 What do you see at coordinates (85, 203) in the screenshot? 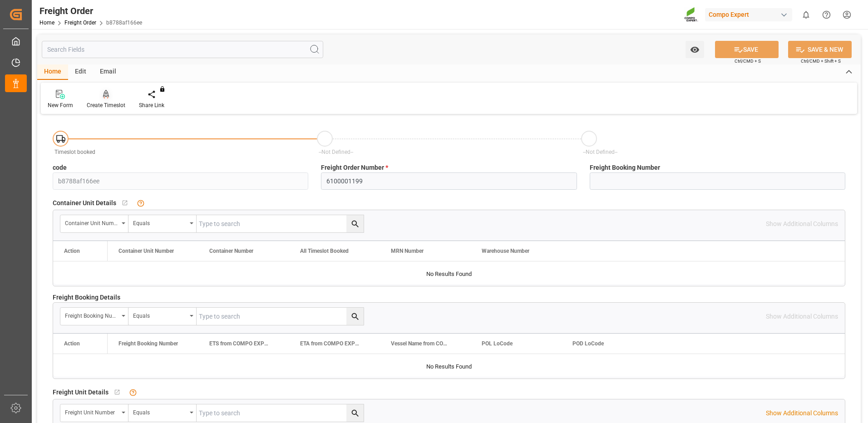
I see `span: Container Unit Details` at bounding box center [85, 203].